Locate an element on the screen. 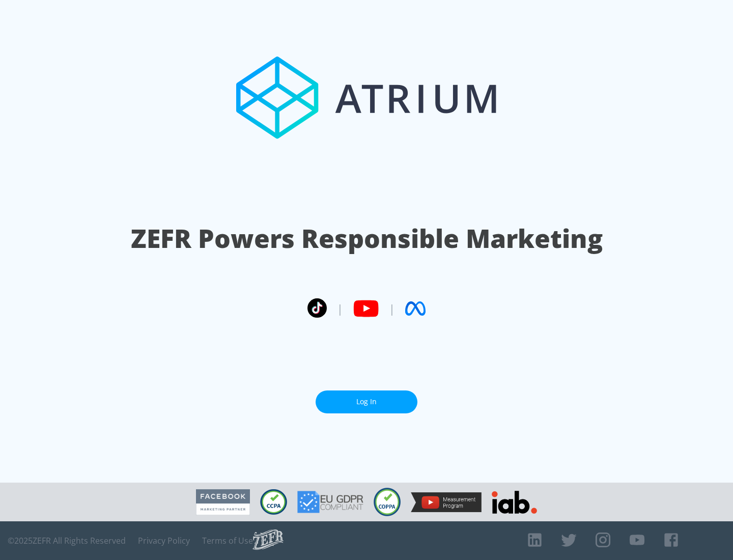  img: GDPR Compliant is located at coordinates (331, 502).